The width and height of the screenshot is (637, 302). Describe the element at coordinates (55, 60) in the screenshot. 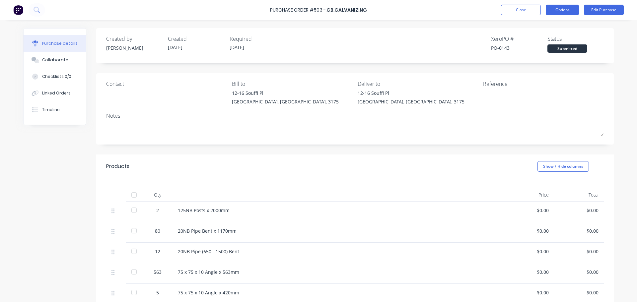

I see `button: Collaborate` at that location.